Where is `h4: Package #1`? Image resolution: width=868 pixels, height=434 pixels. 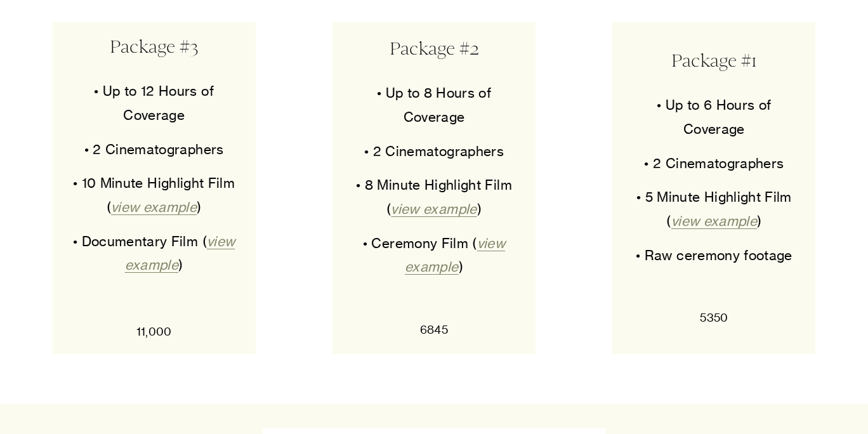 h4: Package #1 is located at coordinates (715, 60).